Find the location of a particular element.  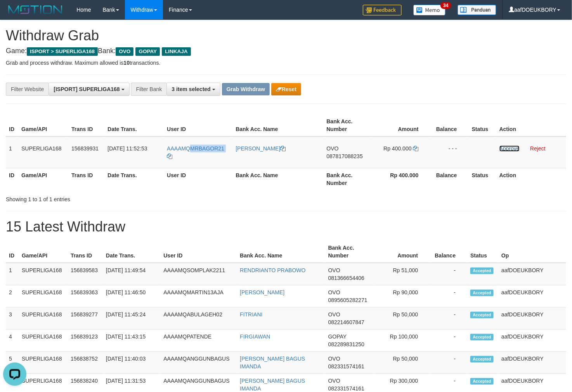

h1: Withdraw Grab is located at coordinates (286, 35).